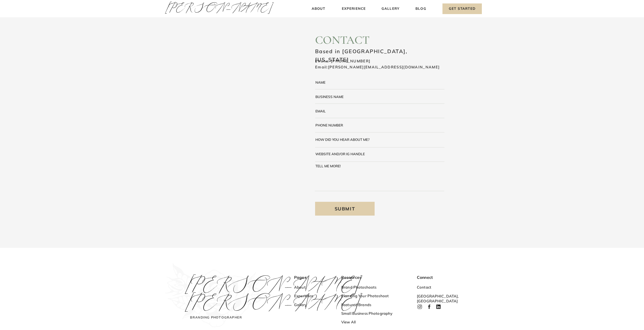 This screenshot has height=330, width=644. Describe the element at coordinates (434, 288) in the screenshot. I see `h3: Contact` at that location.